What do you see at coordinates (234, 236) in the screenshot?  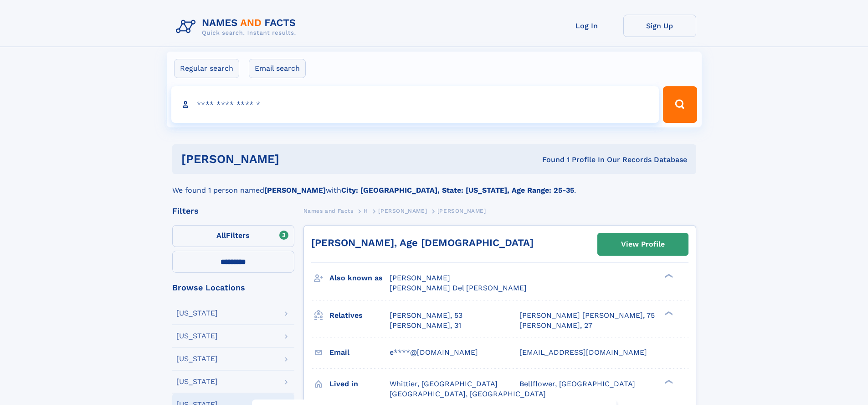 I see `label: Filters` at bounding box center [234, 236].